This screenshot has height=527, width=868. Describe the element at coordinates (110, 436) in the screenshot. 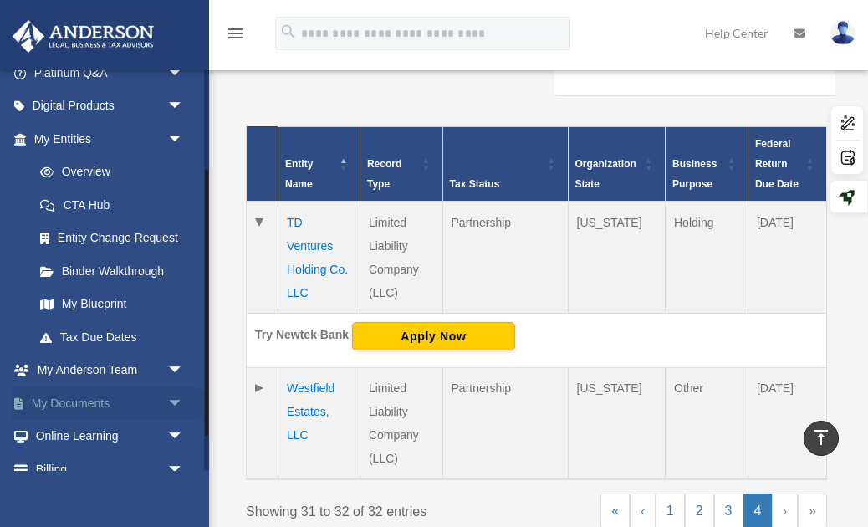

I see `a: Online Learningarrow_drop_down` at that location.